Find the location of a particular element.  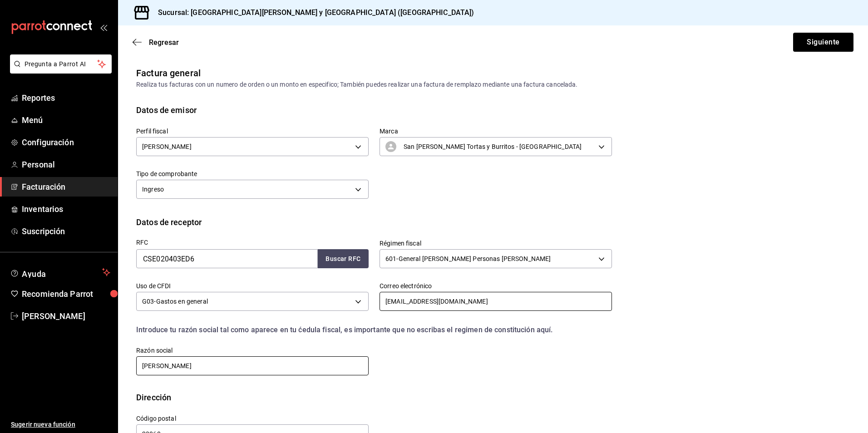

span: Pregunta a Parrot AI is located at coordinates (61, 64).